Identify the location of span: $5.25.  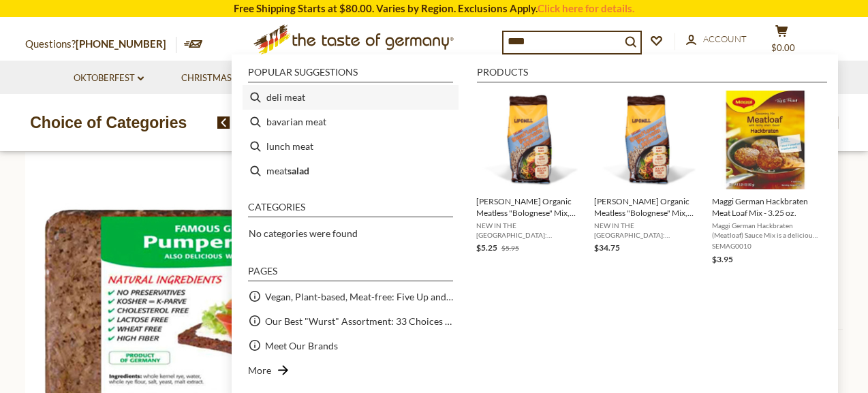
(486, 247).